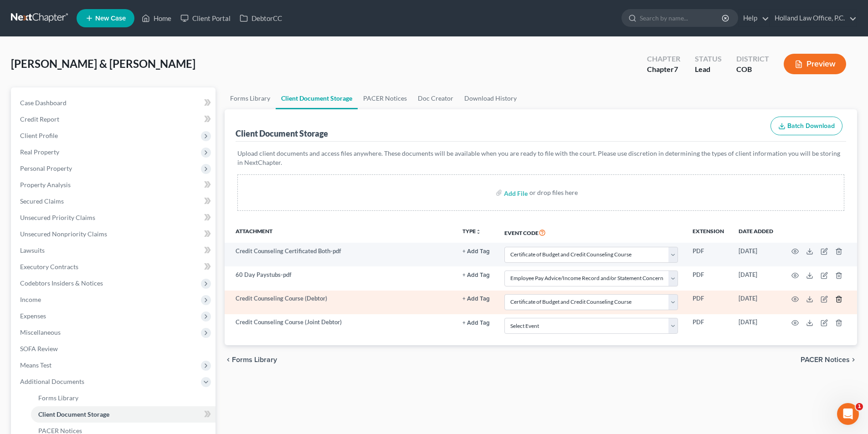  What do you see at coordinates (114, 250) in the screenshot?
I see `a: Lawsuits` at bounding box center [114, 250].